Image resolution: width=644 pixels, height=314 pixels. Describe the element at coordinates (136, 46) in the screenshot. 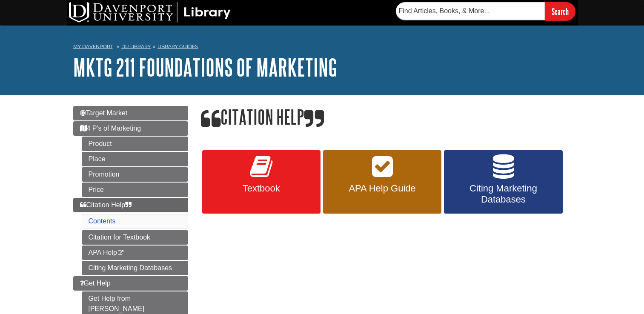

I see `a: DU Library` at that location.